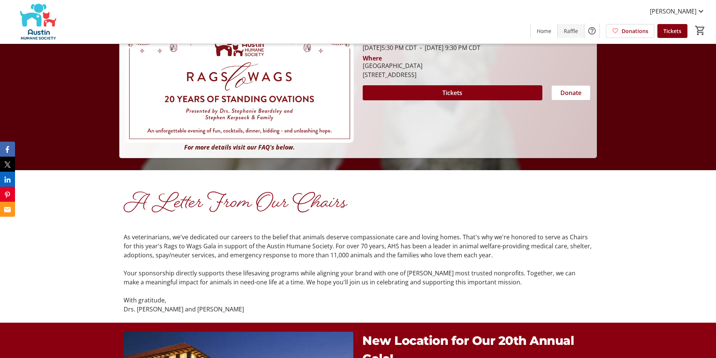 The height and width of the screenshot is (358, 716). Describe the element at coordinates (235, 204) in the screenshot. I see `span: A Letter From Our Chairs` at that location.